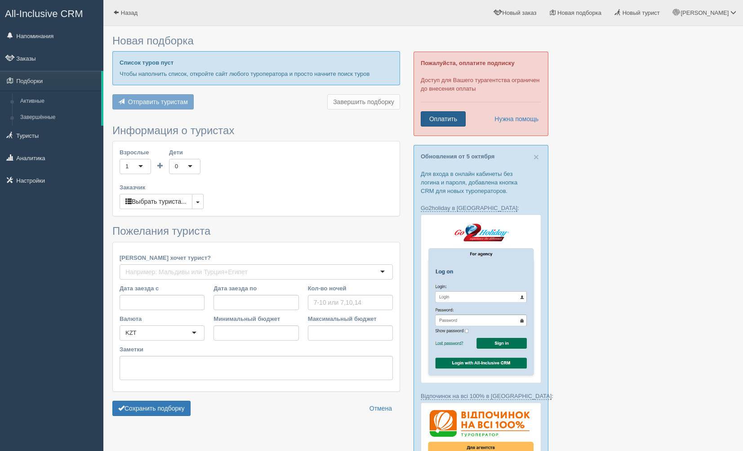 This screenshot has width=743, height=451. I want to click on label: Минимальный бюджет, so click(256, 319).